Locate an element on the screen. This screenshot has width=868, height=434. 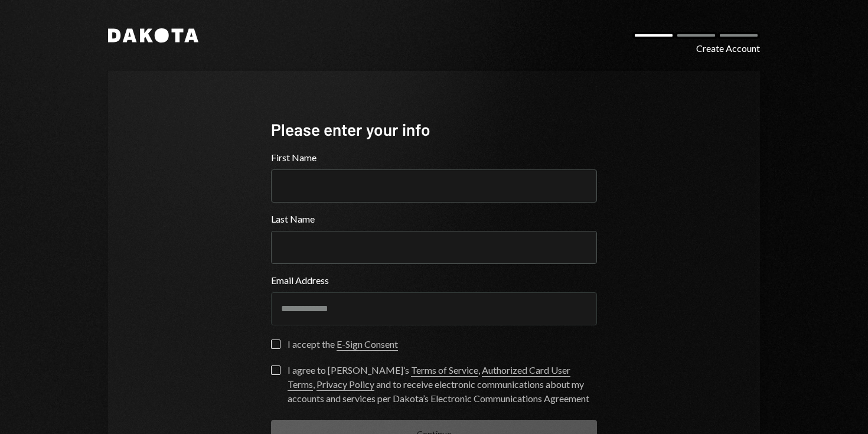
a: E-Sign Consent is located at coordinates (367, 344).